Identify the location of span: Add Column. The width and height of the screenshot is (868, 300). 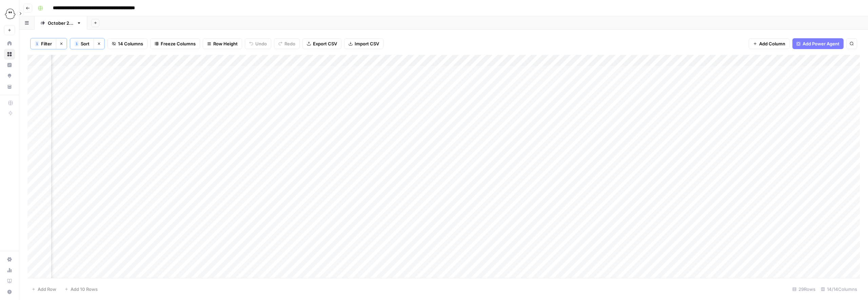
(772, 44).